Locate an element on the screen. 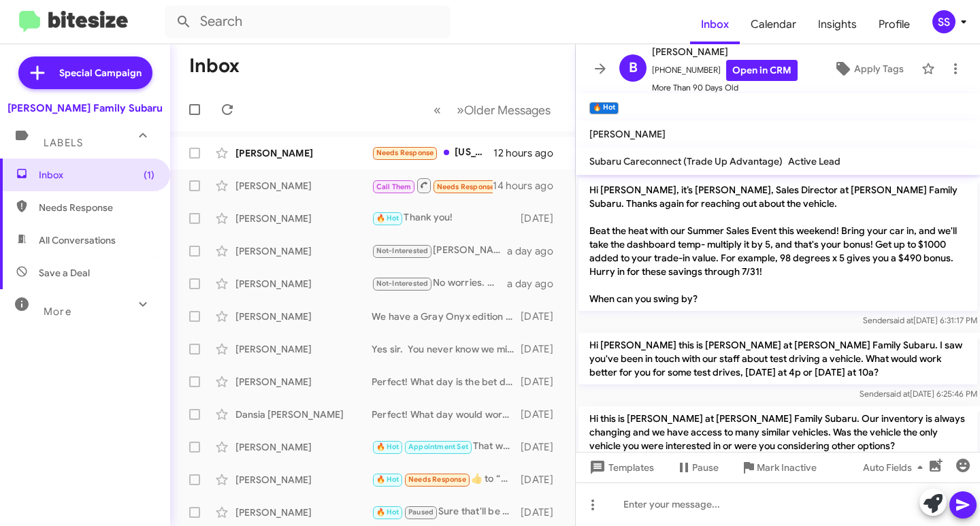 This screenshot has height=526, width=980. span: Insights is located at coordinates (837, 25).